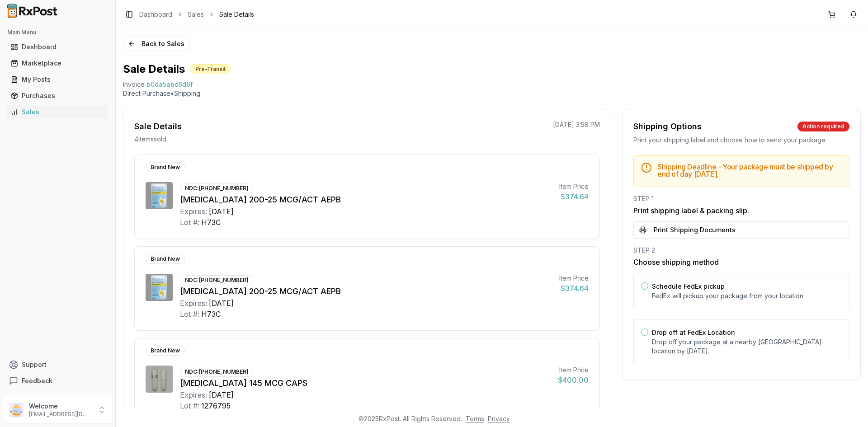  Describe the element at coordinates (57, 96) in the screenshot. I see `button: Purchases` at that location.